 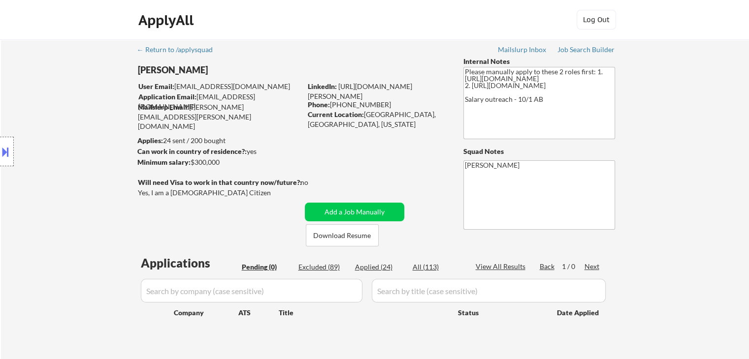 What do you see at coordinates (323, 267) in the screenshot?
I see `div: Excluded (89)` at bounding box center [323, 267].